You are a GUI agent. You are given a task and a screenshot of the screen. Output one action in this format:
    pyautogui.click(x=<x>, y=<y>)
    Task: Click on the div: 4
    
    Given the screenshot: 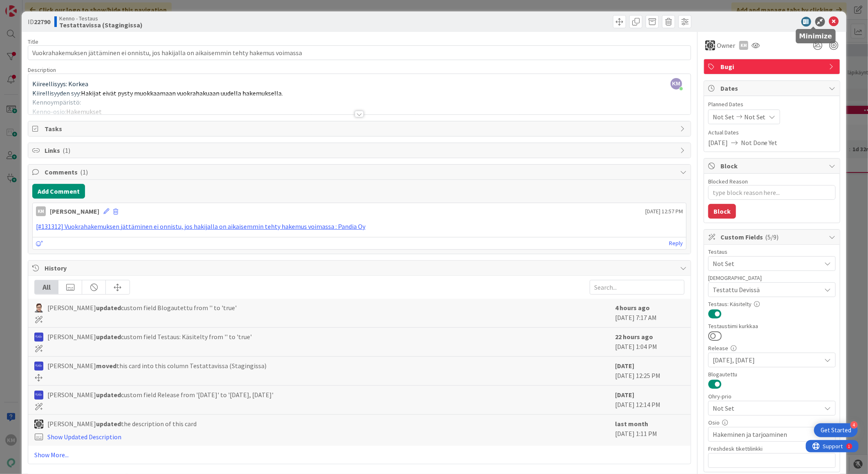 What is the action you would take?
    pyautogui.click(x=854, y=425)
    